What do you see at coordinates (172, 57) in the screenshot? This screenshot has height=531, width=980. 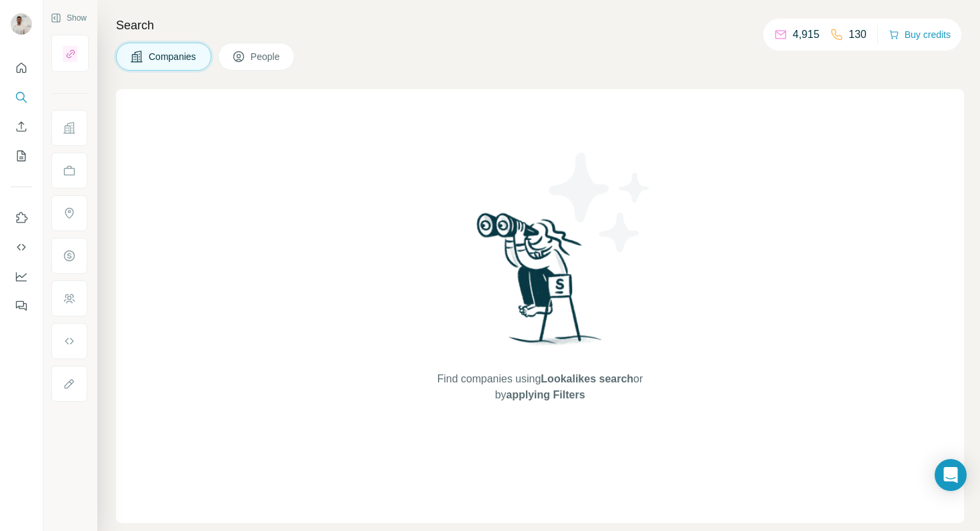 I see `span: Companies` at bounding box center [172, 57].